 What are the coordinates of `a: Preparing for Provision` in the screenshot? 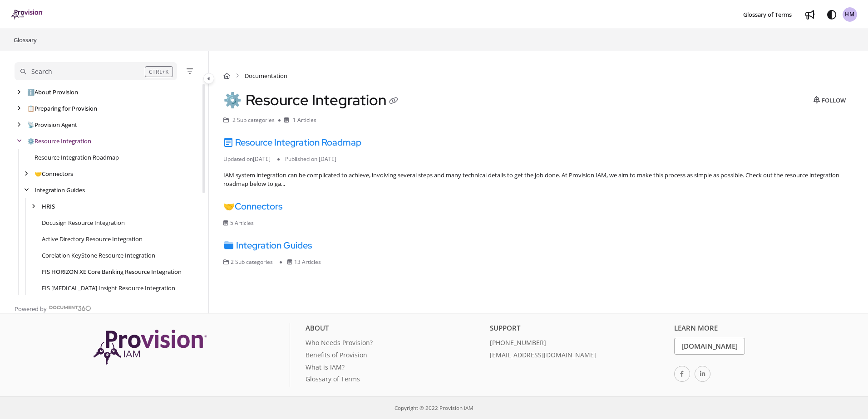 It's located at (62, 109).